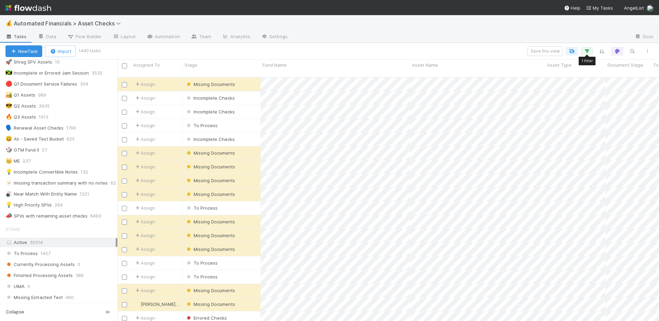 The width and height of the screenshot is (659, 321). Describe the element at coordinates (15, 286) in the screenshot. I see `span: UIMA` at that location.